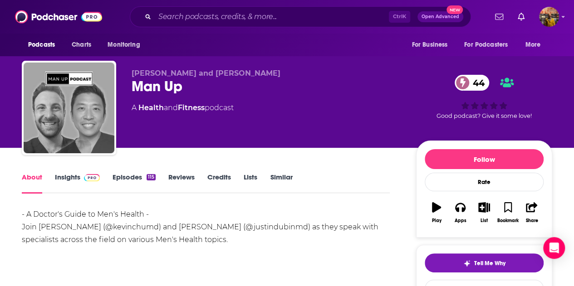  What do you see at coordinates (484, 159) in the screenshot?
I see `button: Follow` at bounding box center [484, 159].